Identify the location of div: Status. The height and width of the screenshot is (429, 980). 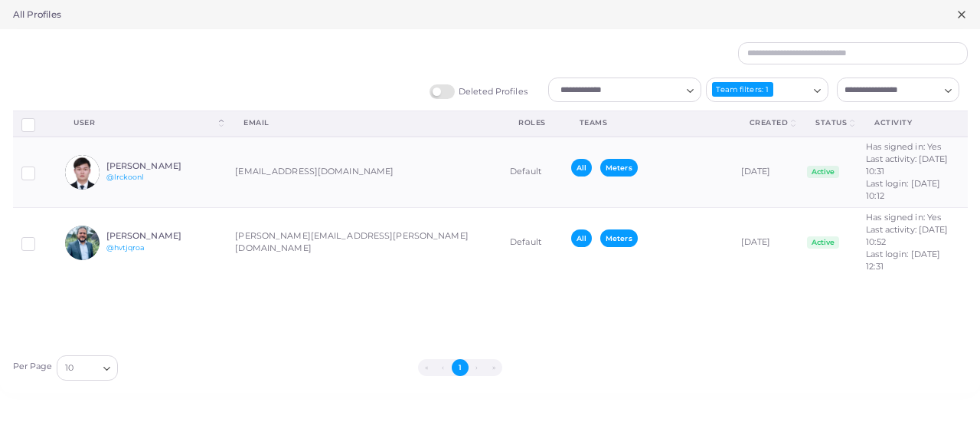
(831, 123).